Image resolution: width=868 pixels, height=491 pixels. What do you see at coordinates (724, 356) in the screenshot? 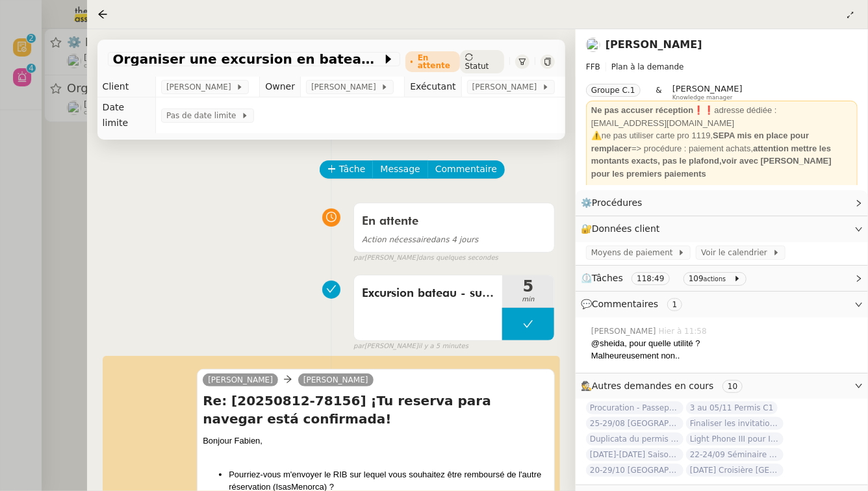
I see `div: Malheureusement non..` at bounding box center [724, 356].